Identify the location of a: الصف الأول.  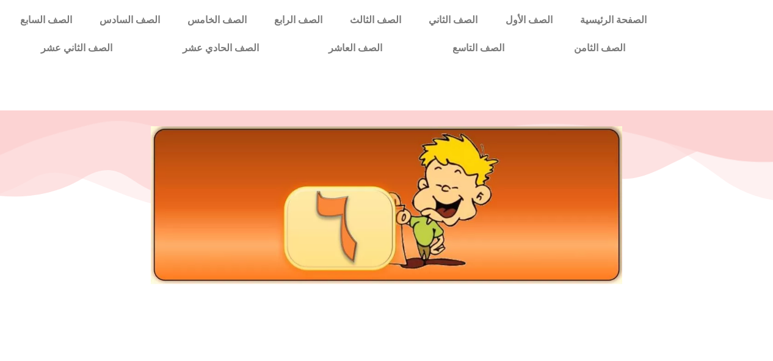
(529, 20).